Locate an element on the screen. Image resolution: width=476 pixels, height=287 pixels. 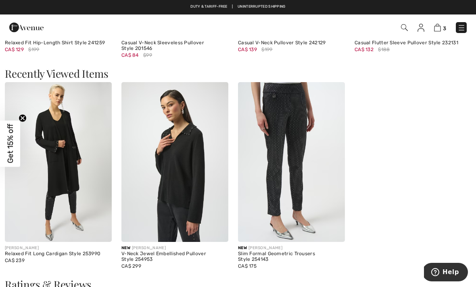
a: 1ère Avenue is located at coordinates (26, 27).